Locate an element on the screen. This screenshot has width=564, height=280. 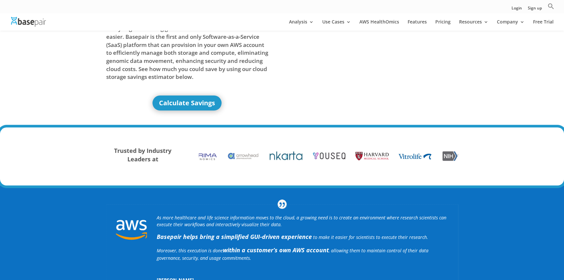
a: AWS HealthOmics is located at coordinates (379, 25).